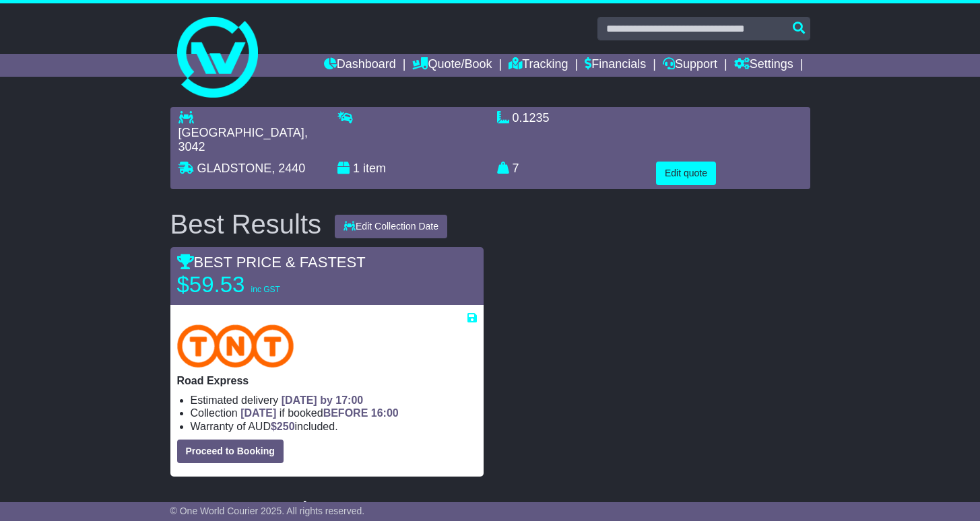 Image resolution: width=980 pixels, height=521 pixels. Describe the element at coordinates (615, 66) in the screenshot. I see `a: Financials` at that location.